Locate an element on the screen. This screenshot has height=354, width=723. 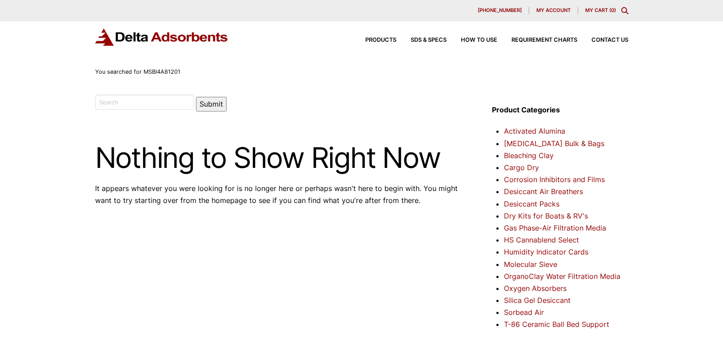
span: Contact Us is located at coordinates (610, 40).